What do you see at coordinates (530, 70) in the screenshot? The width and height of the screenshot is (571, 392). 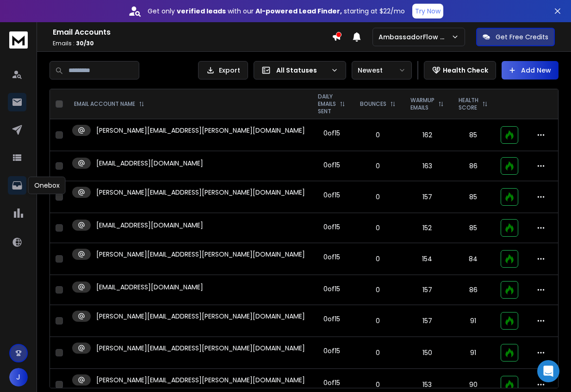 I see `button: Add New` at bounding box center [530, 70].